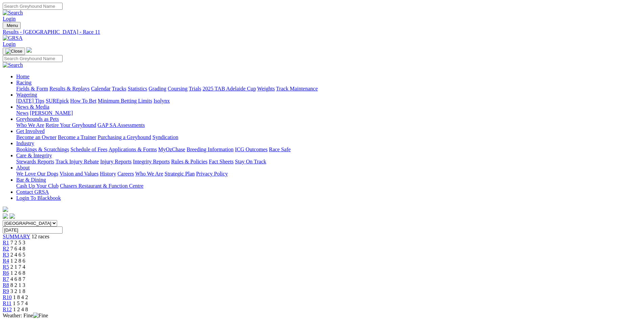 This screenshot has height=319, width=644. Describe the element at coordinates (6, 285) in the screenshot. I see `a: R8` at that location.